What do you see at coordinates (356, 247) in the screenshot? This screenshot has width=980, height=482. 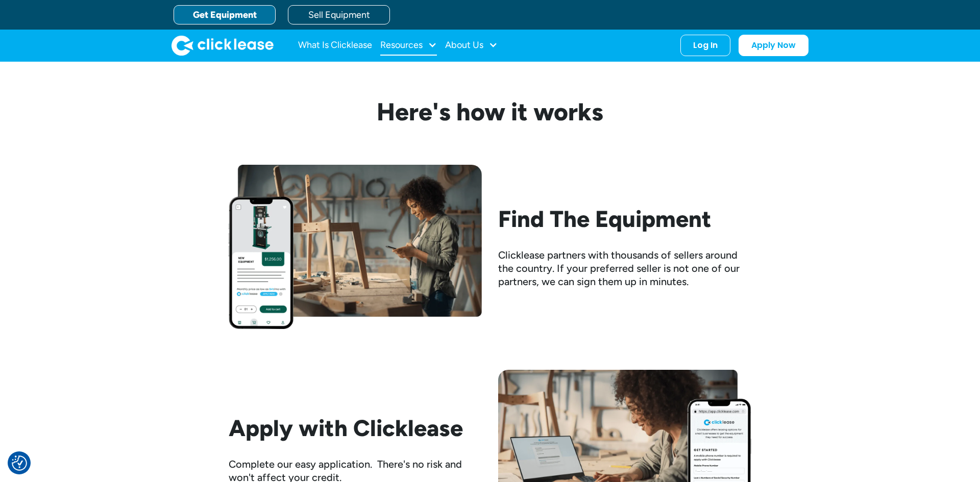 I see `img: Woman looking at her phone while standing beside her workbench with half assembled chair` at bounding box center [356, 247].